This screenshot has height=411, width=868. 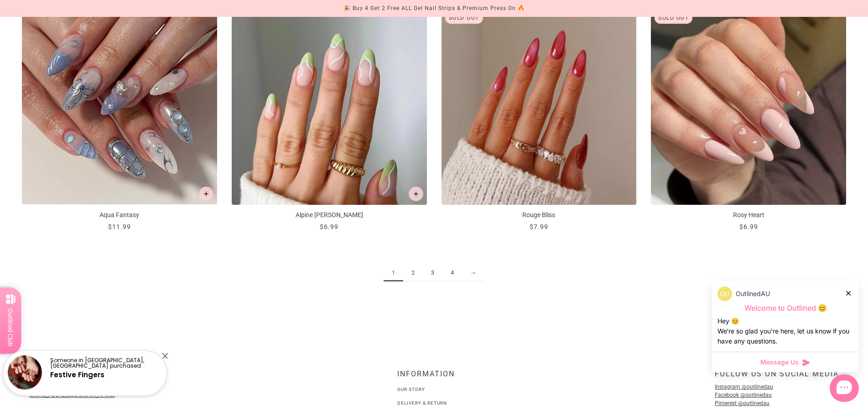 What do you see at coordinates (744, 387) in the screenshot?
I see `a: Instagram @outlinedau` at bounding box center [744, 387].